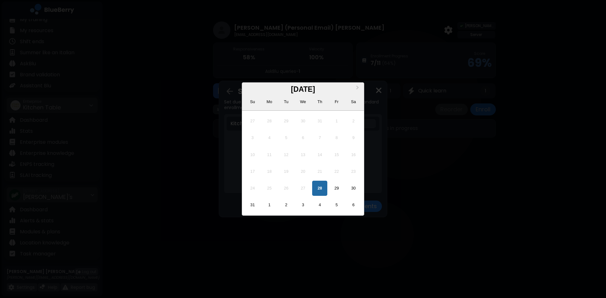 Image resolution: width=606 pixels, height=298 pixels. What do you see at coordinates (286, 205) in the screenshot?
I see `div: Choose Tuesday, September 2nd, 2025` at bounding box center [286, 205].